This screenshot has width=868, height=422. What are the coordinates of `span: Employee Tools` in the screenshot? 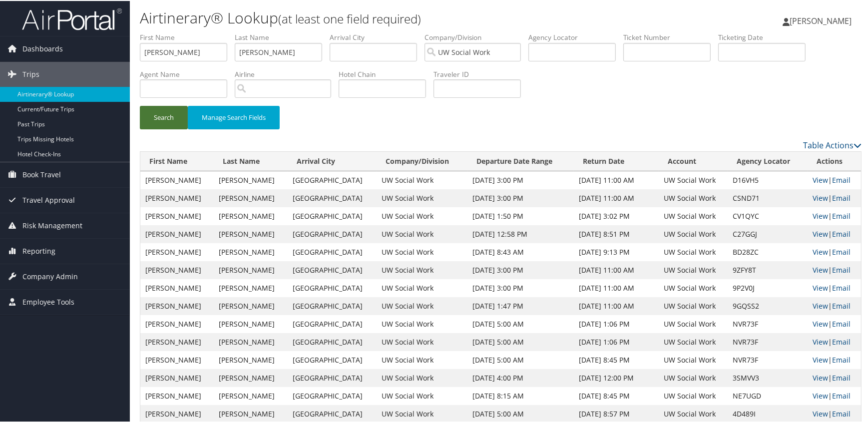 It's located at (48, 301).